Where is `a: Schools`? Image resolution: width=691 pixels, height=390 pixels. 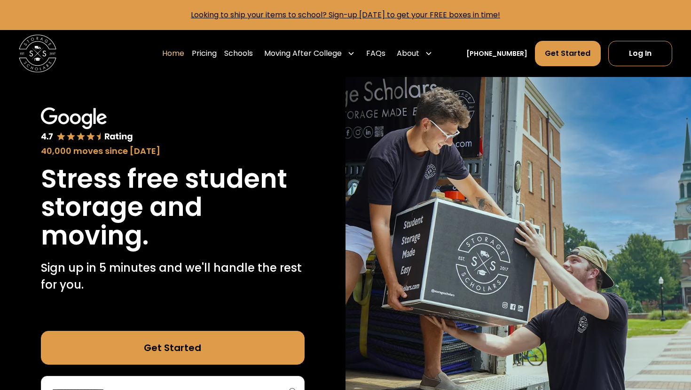 a: Schools is located at coordinates (238, 54).